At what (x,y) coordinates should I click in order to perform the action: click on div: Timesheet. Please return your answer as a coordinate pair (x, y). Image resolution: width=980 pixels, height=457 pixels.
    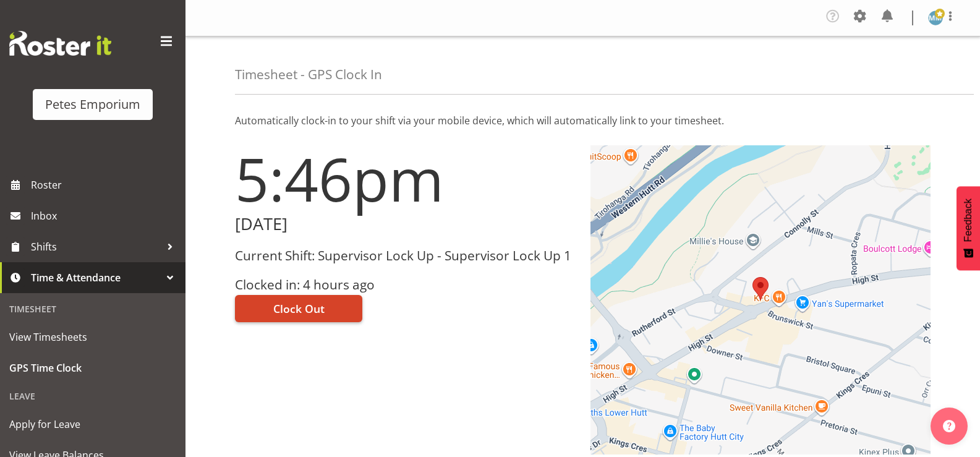
    Looking at the image, I should click on (93, 309).